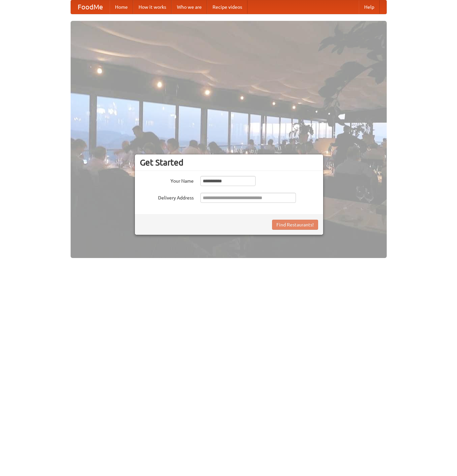 The width and height of the screenshot is (457, 476). I want to click on h3: Get Started, so click(229, 162).